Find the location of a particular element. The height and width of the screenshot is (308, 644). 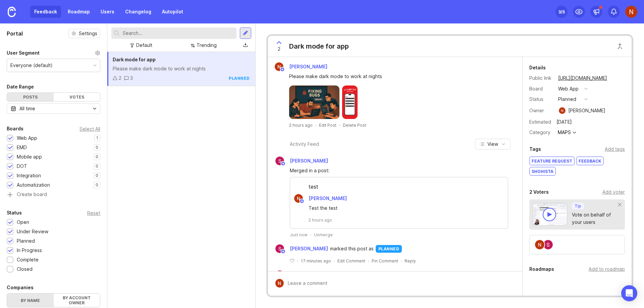

div: MAPS is located at coordinates (564, 132).